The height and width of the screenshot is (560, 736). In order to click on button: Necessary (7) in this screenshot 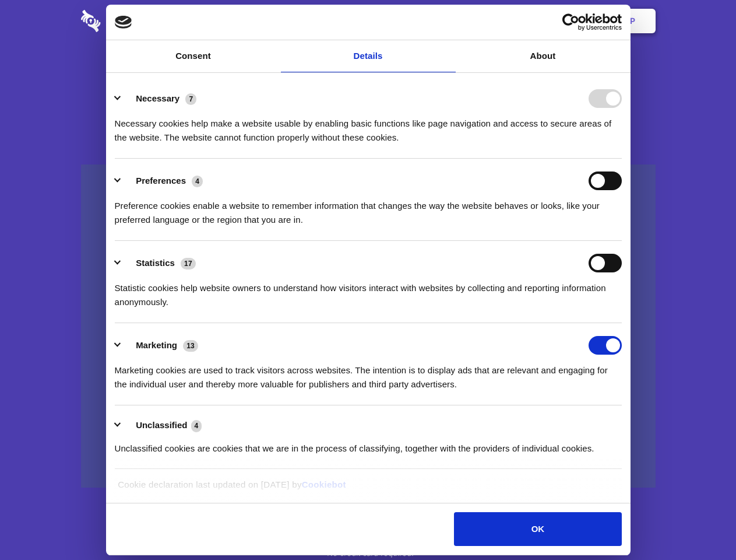, I will do `click(159, 98)`.